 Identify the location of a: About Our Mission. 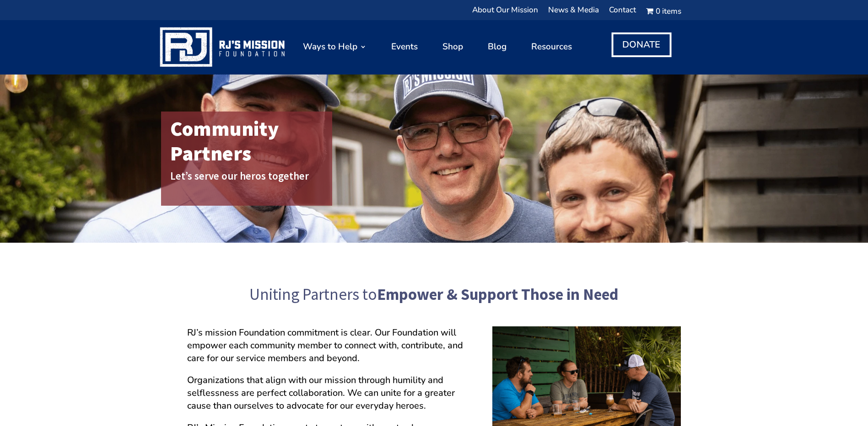
(505, 13).